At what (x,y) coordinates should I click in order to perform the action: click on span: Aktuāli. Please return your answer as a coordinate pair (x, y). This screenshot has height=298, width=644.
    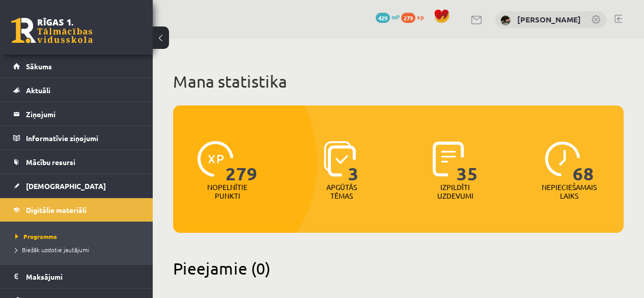
    Looking at the image, I should click on (38, 90).